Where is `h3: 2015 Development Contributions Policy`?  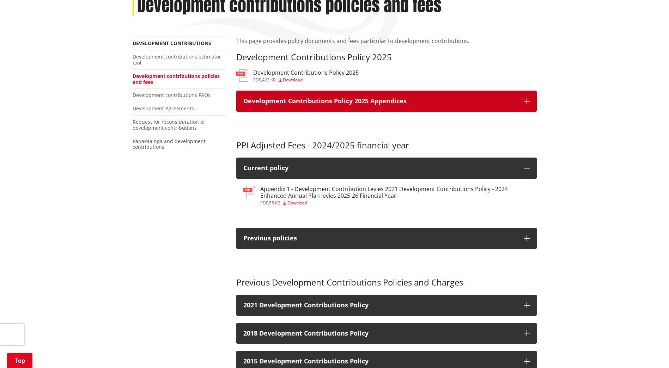
h3: 2015 Development Contributions Policy is located at coordinates (380, 362).